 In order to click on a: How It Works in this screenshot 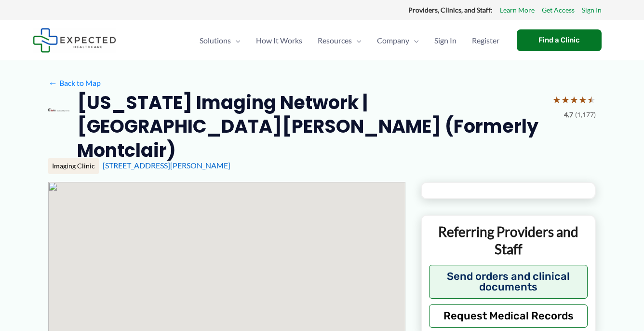, I will do `click(279, 40)`.